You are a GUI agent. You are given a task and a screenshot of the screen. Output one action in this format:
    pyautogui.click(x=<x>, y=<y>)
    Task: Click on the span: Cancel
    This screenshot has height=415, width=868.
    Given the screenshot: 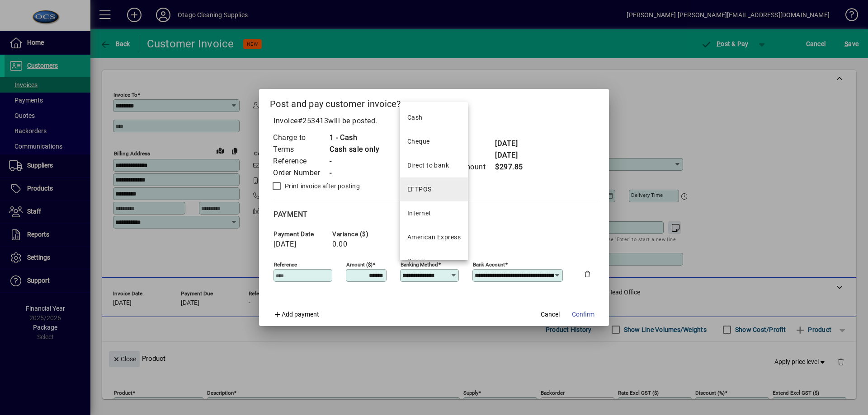 What is the action you would take?
    pyautogui.click(x=550, y=315)
    